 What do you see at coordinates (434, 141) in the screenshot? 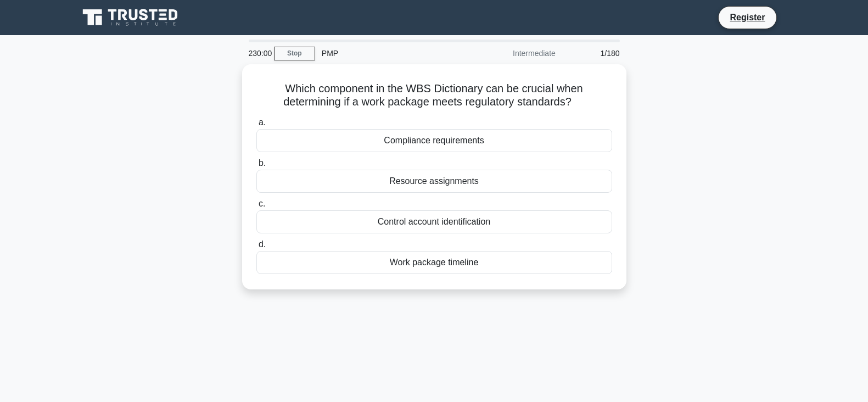
I see `div: Compliance requirements` at bounding box center [434, 141].